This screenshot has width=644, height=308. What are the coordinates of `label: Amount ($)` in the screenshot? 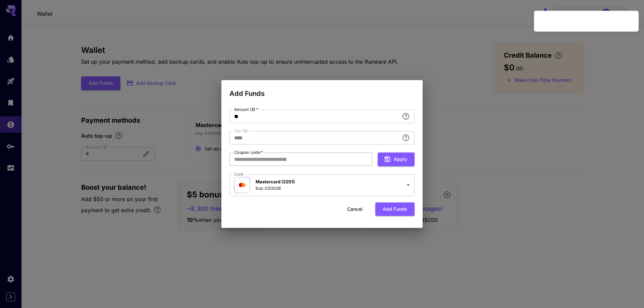 It's located at (246, 109).